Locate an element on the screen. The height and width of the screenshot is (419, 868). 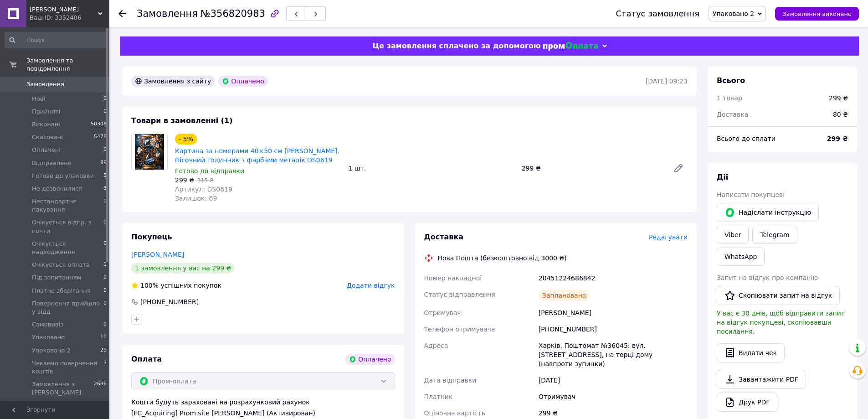
span: 50308 is located at coordinates (98, 124).